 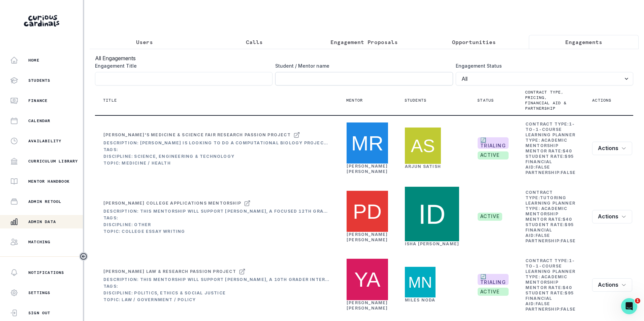 I want to click on div: Discipline: Politics, Ethics & Social Justice, so click(x=216, y=293).